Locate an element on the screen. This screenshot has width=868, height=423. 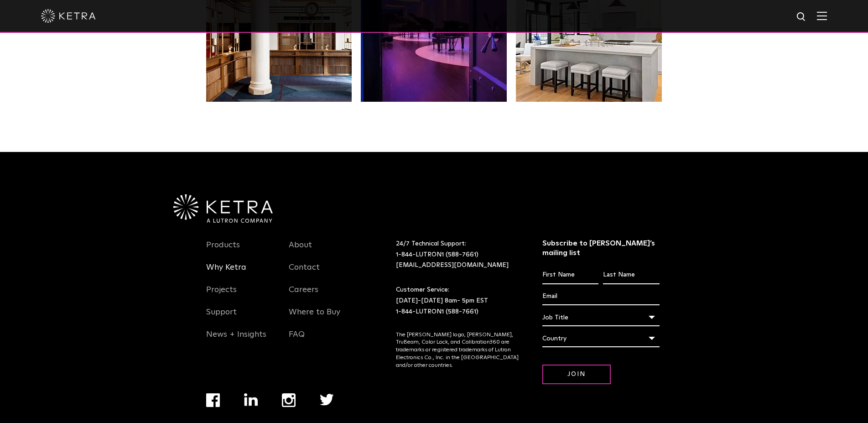
a: Contact is located at coordinates (304, 273).